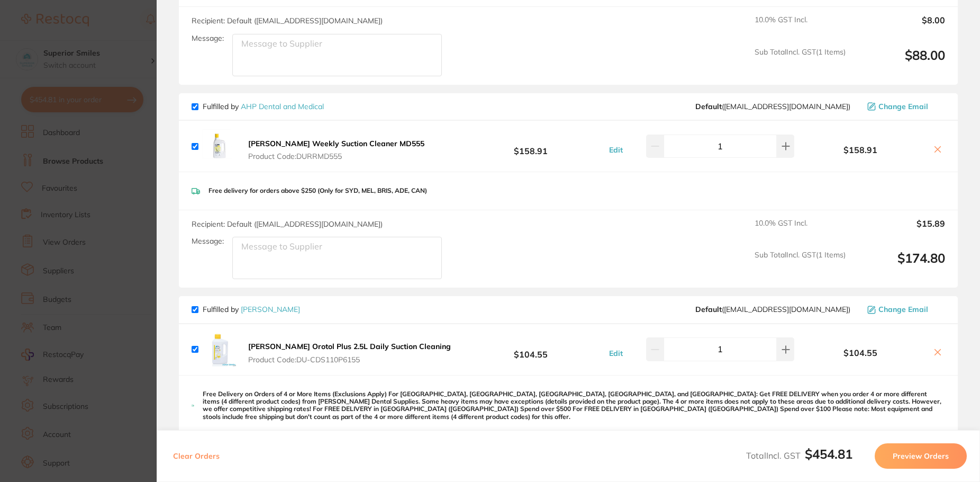 This screenshot has width=980, height=482. Describe the element at coordinates (349, 360) in the screenshot. I see `span: Product Code: DU-CDS110P6155` at that location.